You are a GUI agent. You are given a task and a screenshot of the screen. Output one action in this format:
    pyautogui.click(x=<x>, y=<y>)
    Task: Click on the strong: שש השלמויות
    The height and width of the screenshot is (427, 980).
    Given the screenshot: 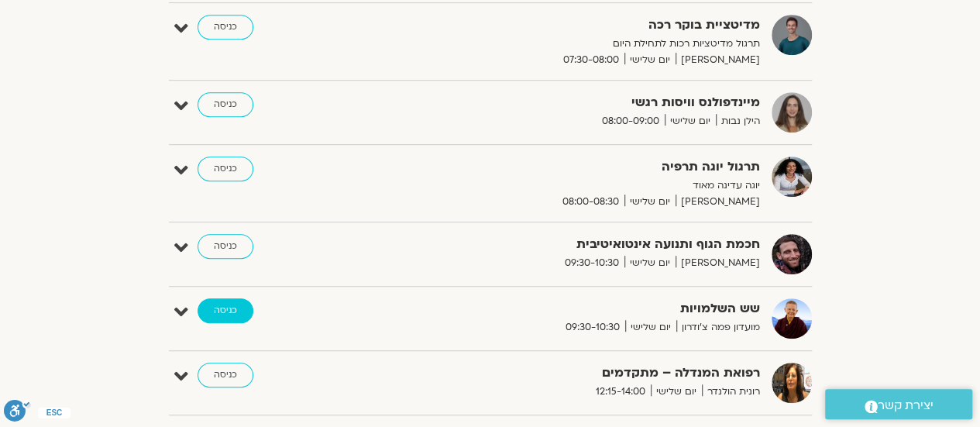 What is the action you would take?
    pyautogui.click(x=570, y=309)
    